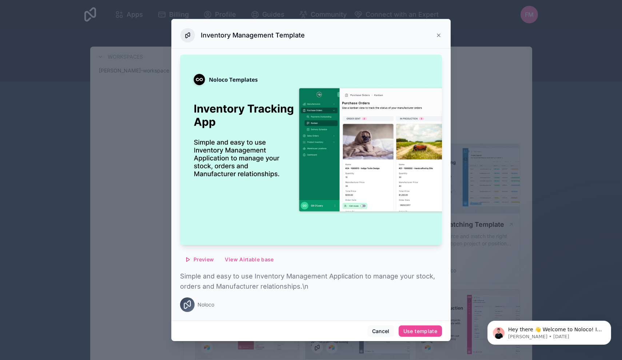 The image size is (622, 360). I want to click on button: Preview, so click(199, 259).